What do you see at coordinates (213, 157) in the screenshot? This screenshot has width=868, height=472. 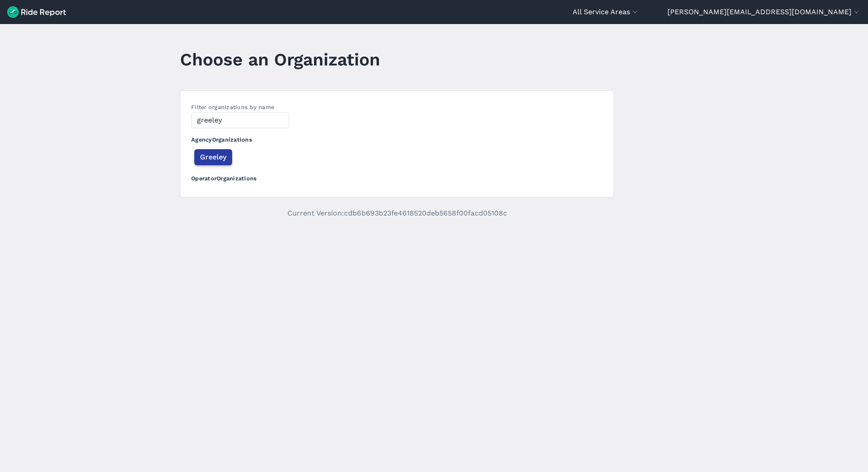 I see `button: Greeley` at bounding box center [213, 157].